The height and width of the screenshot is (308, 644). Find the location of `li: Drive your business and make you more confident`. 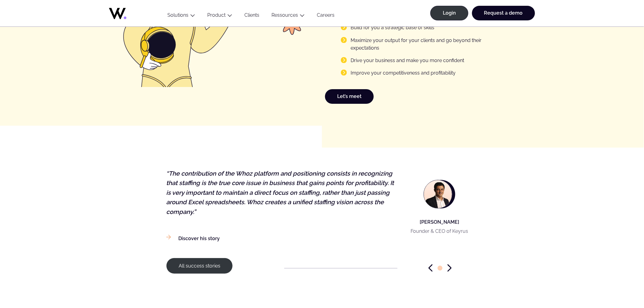

li: Drive your business and make you more confident is located at coordinates (421, 60).